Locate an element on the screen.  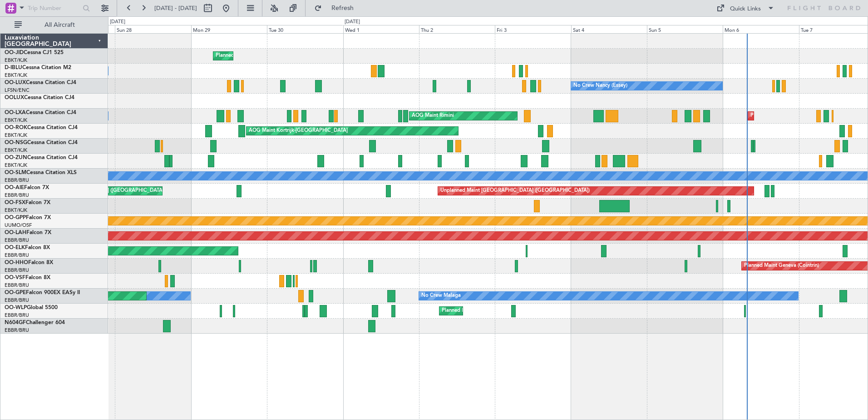
div: Planned Maint Geneva (Cointrin) is located at coordinates (781, 266).